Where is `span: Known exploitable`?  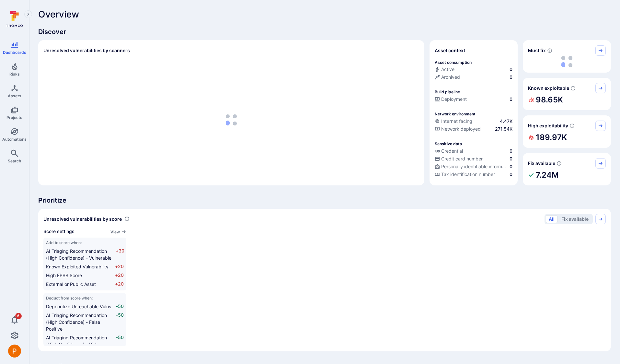 span: Known exploitable is located at coordinates (548, 88).